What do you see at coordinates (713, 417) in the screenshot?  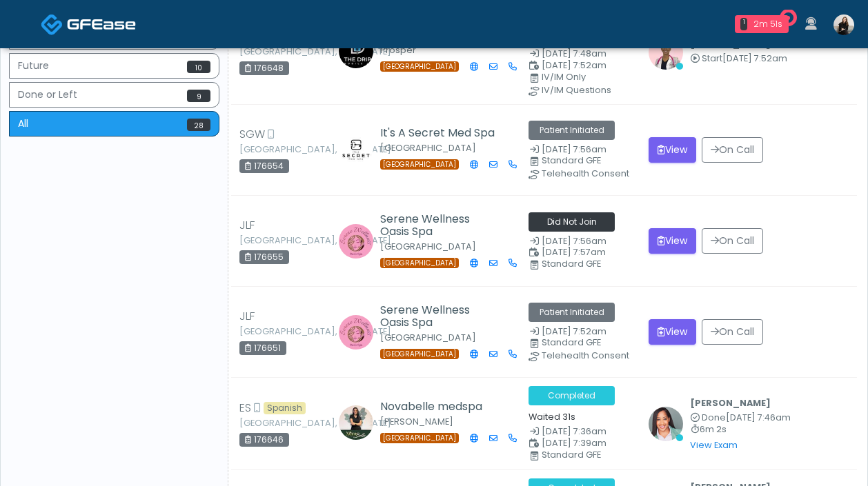 I see `span: Done` at bounding box center [713, 417].